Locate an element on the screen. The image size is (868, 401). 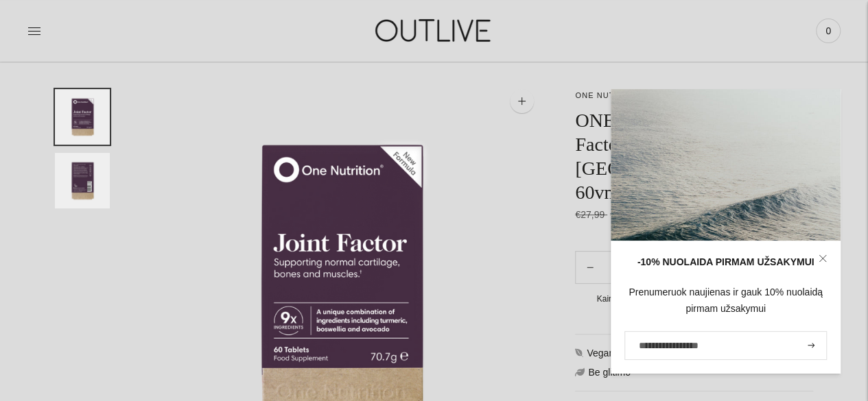
div: -10% NUOLAIDA PIRMAM UŽSAKYMUI is located at coordinates (725, 263).